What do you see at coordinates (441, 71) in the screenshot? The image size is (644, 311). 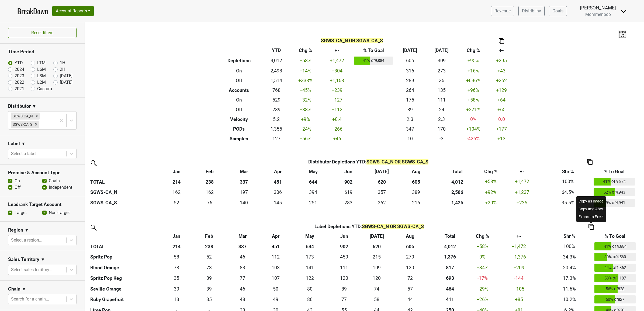 I see `td: 273` at bounding box center [441, 71].